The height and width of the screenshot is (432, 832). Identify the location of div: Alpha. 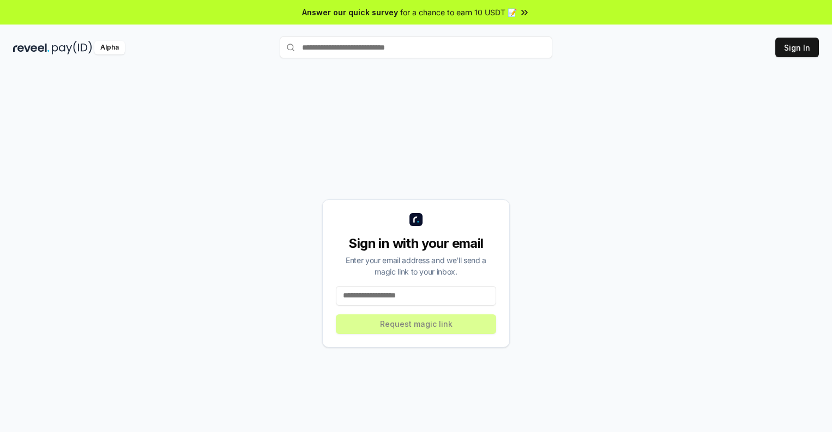
(110, 47).